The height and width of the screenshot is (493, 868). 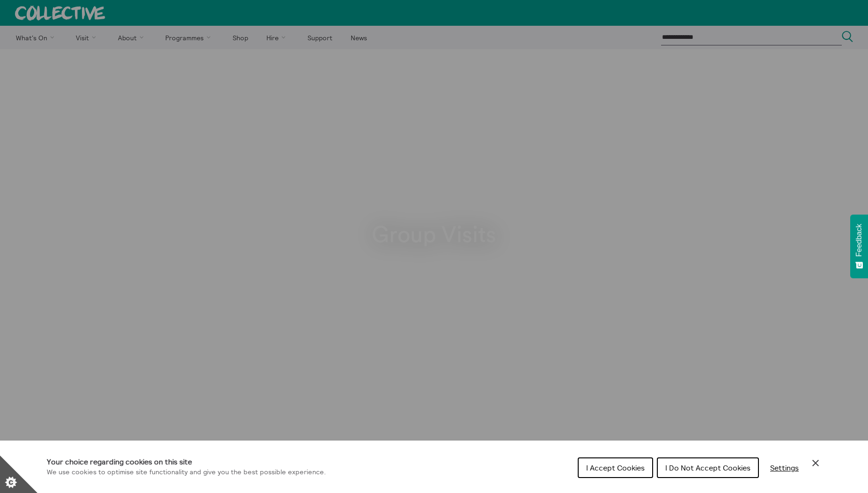 I want to click on h1: Your choice regarding cookies on this site, so click(x=187, y=461).